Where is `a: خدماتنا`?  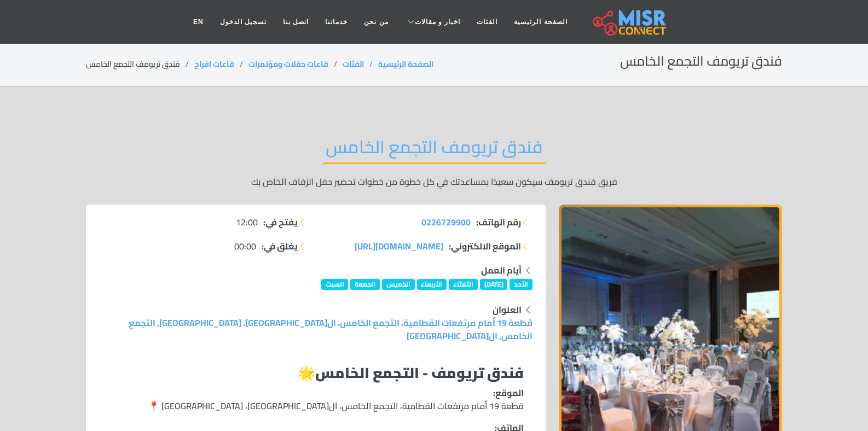
a: خدماتنا is located at coordinates (336, 22).